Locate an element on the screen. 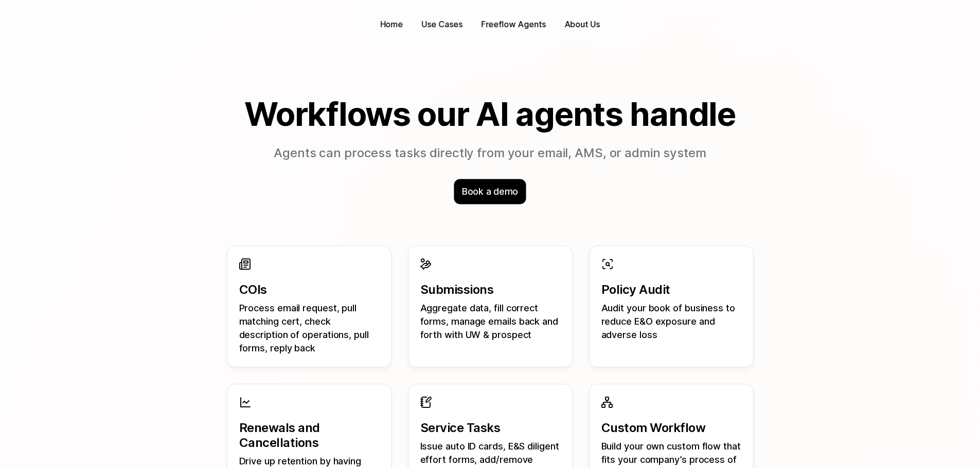 This screenshot has width=980, height=468. a: About Us is located at coordinates (581, 24).